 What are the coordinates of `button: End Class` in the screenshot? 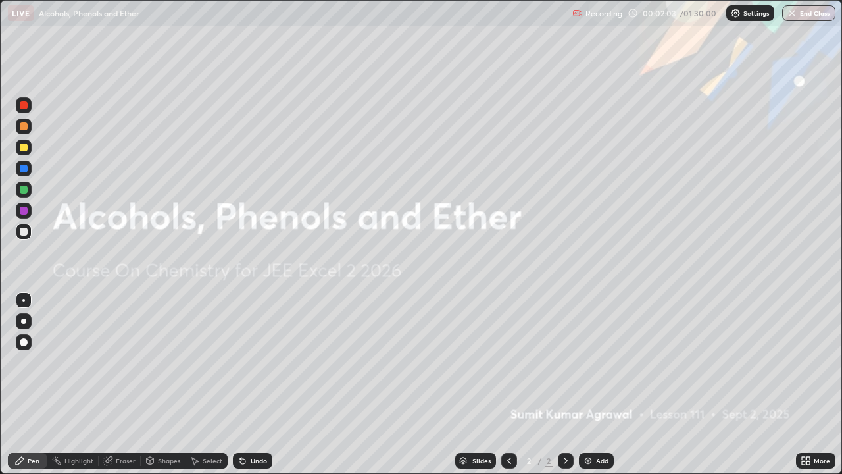 It's located at (808, 13).